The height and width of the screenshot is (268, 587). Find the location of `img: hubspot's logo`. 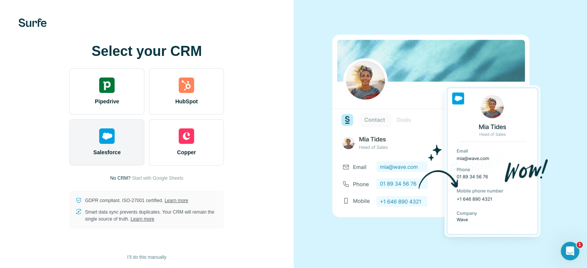

img: hubspot's logo is located at coordinates (186, 85).